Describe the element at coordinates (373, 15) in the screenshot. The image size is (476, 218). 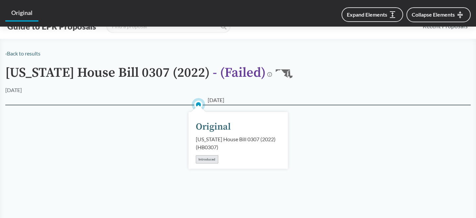
I see `button: Expand Elements` at that location.